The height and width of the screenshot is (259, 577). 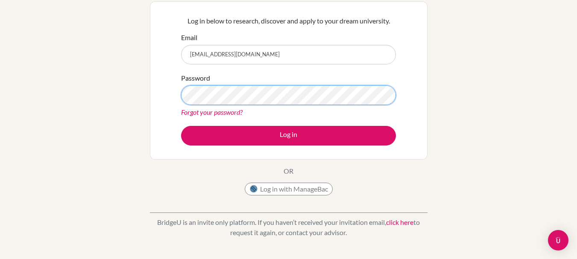 What do you see at coordinates (288, 21) in the screenshot?
I see `p: Log in below to research, discover and apply to your dream university.` at bounding box center [288, 21].